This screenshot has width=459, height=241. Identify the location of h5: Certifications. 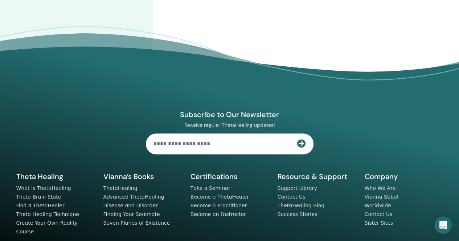
(230, 177).